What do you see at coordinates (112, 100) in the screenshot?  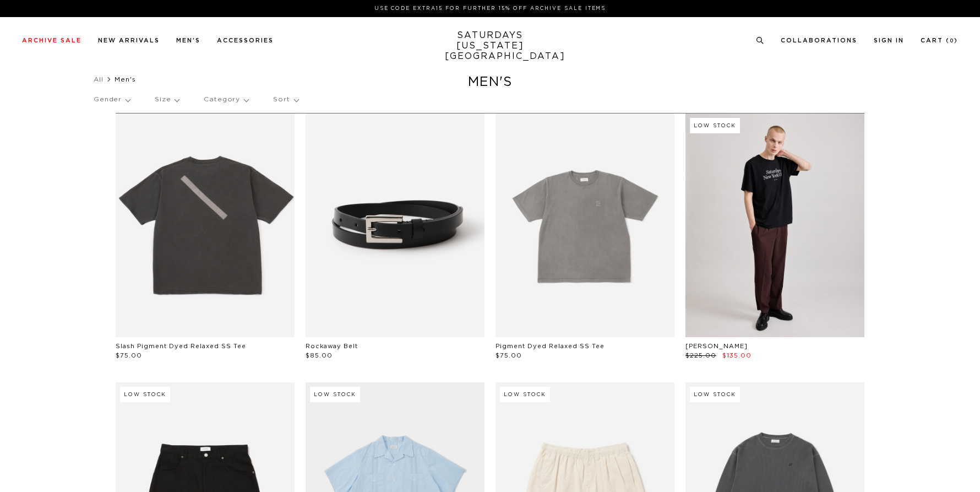 I see `p: Gender` at bounding box center [112, 100].